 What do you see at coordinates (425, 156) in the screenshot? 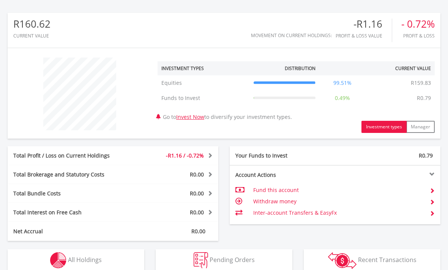
I see `span: R0.79` at bounding box center [425, 156].